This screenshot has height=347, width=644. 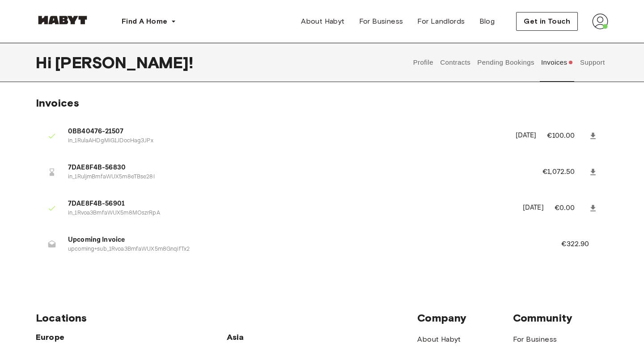 I want to click on button: Profile, so click(x=423, y=62).